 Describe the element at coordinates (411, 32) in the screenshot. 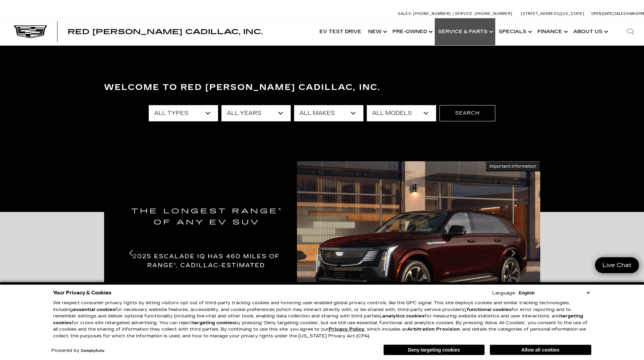

I see `a: Pre-Owned` at that location.